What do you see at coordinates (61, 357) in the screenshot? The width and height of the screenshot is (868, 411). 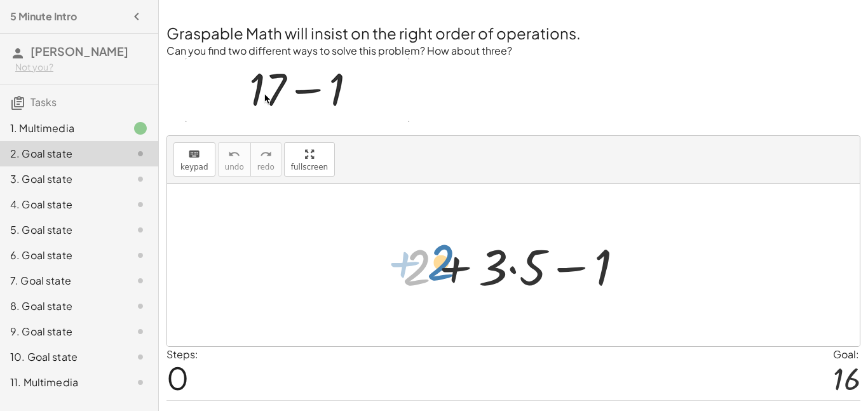 I see `div: 10. Goal state` at bounding box center [61, 357].